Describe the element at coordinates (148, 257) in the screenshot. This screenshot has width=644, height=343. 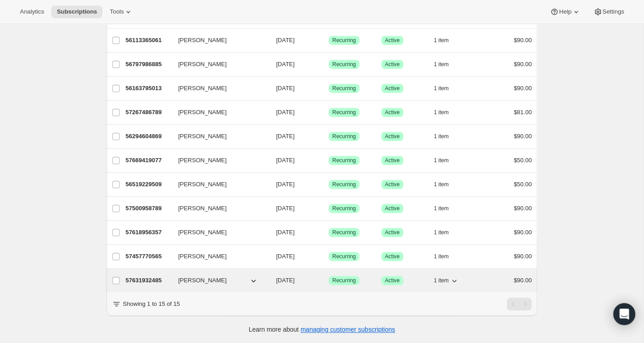
I see `p: 57457770565` at that location.